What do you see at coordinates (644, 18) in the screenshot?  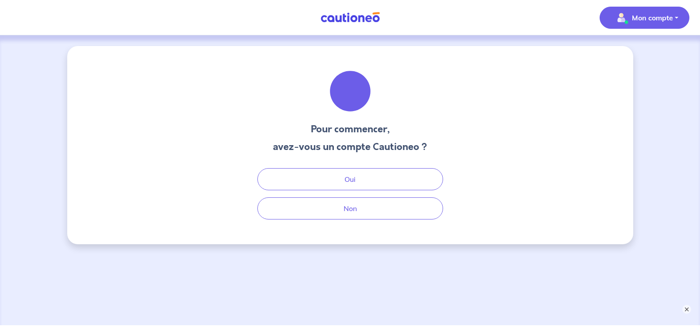 I see `button: illu_account_valid_menu.svgMon compte` at bounding box center [644, 18].